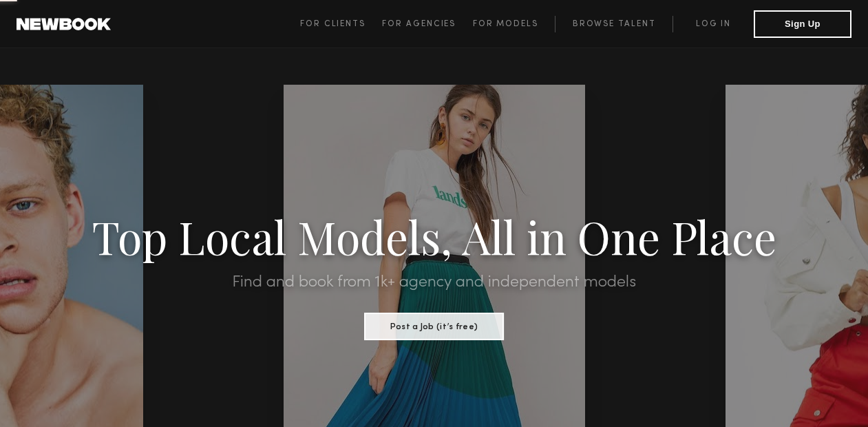 Image resolution: width=868 pixels, height=427 pixels. I want to click on a: Log in, so click(713, 24).